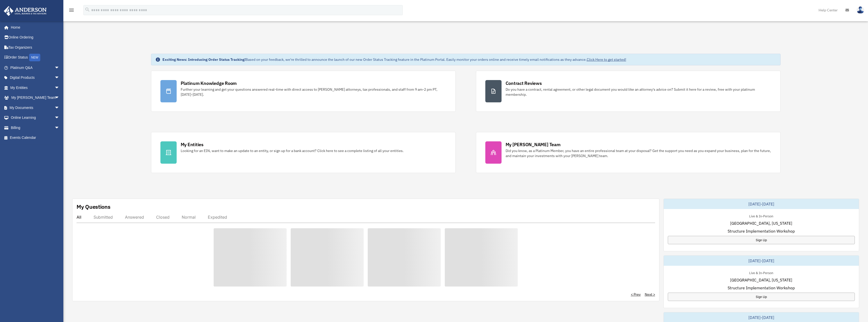 This screenshot has height=322, width=868. I want to click on div: My Questions, so click(94, 207).